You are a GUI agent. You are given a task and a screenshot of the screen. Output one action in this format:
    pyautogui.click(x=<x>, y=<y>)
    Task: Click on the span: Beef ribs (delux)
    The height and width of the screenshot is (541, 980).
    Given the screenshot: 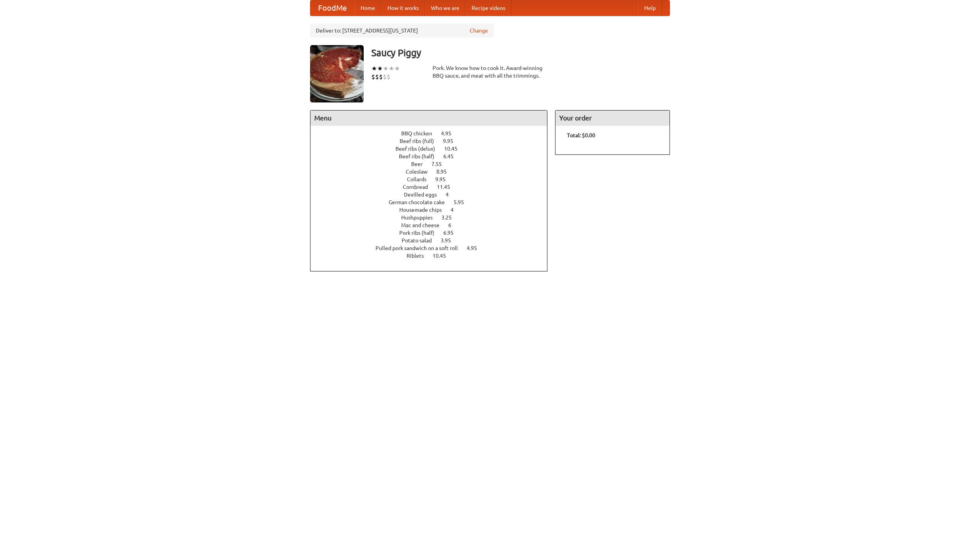 What is the action you would take?
    pyautogui.click(x=419, y=149)
    